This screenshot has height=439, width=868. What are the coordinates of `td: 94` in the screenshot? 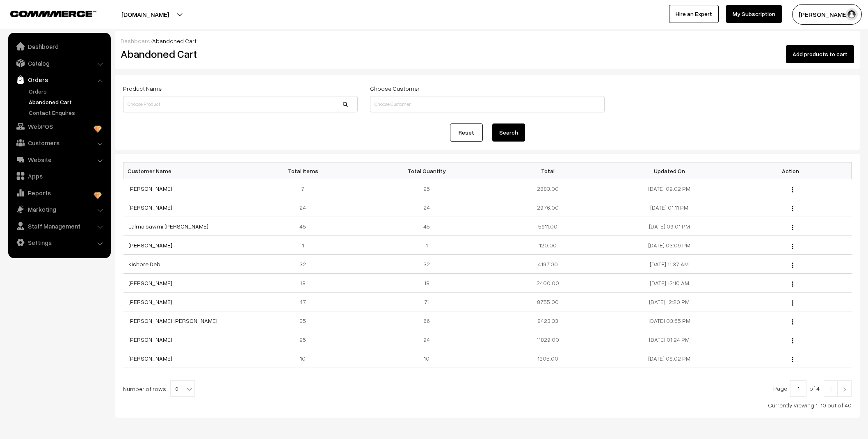 It's located at (427, 340).